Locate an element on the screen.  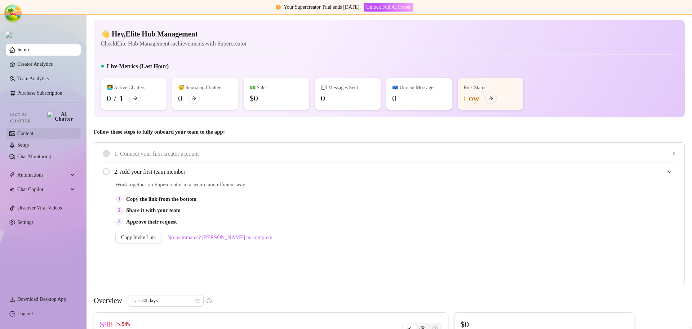
span: 1. Connect your first creator account is located at coordinates (395, 153).